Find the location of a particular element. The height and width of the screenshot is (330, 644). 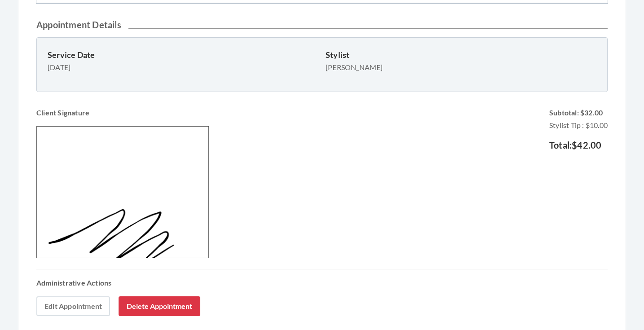

h2: Appointment Details is located at coordinates (322, 25).